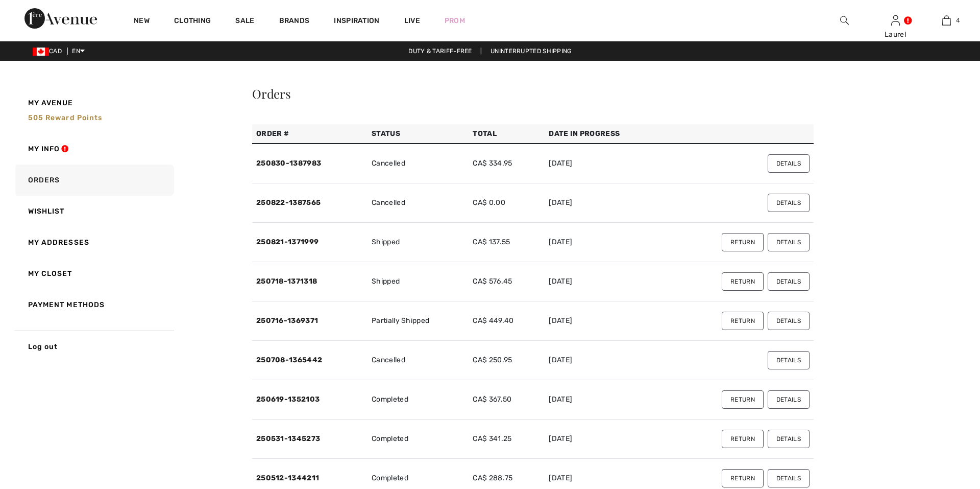 The width and height of the screenshot is (980, 489). I want to click on td: CA$ 576.45, so click(506, 282).